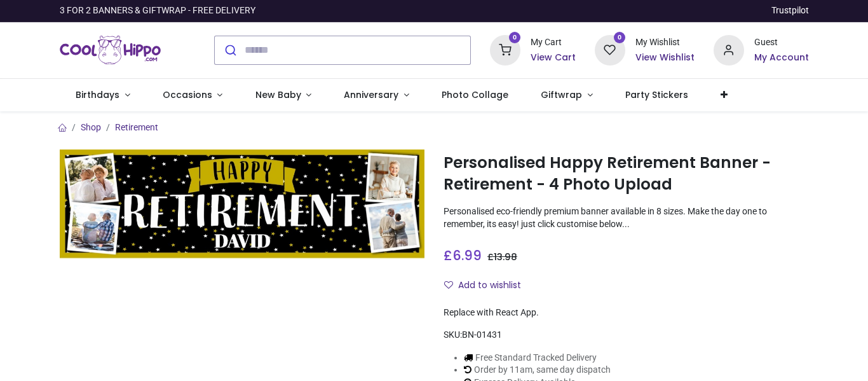  Describe the element at coordinates (782, 42) in the screenshot. I see `div: Guest` at that location.